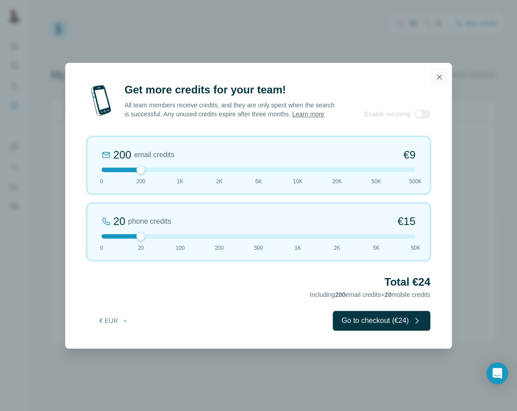 The width and height of the screenshot is (517, 411). I want to click on p: All team members receive credits, and they are only spent when the search is successful. Any unus..., so click(230, 110).